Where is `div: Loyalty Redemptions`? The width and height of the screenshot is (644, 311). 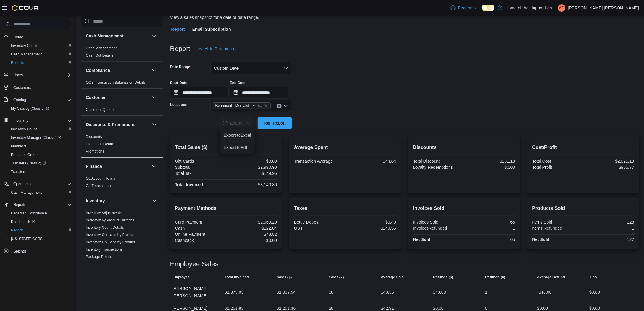 div: Loyalty Redemptions is located at coordinates (438, 167).